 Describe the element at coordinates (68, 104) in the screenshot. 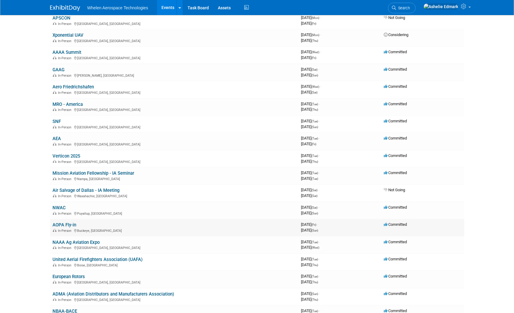

I see `a: MRO - America` at that location.